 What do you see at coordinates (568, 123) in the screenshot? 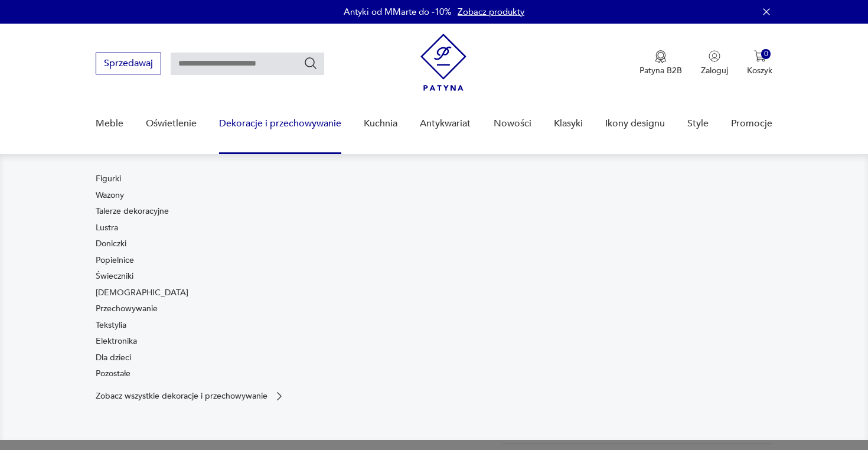
I see `a: Klasyki` at bounding box center [568, 123].